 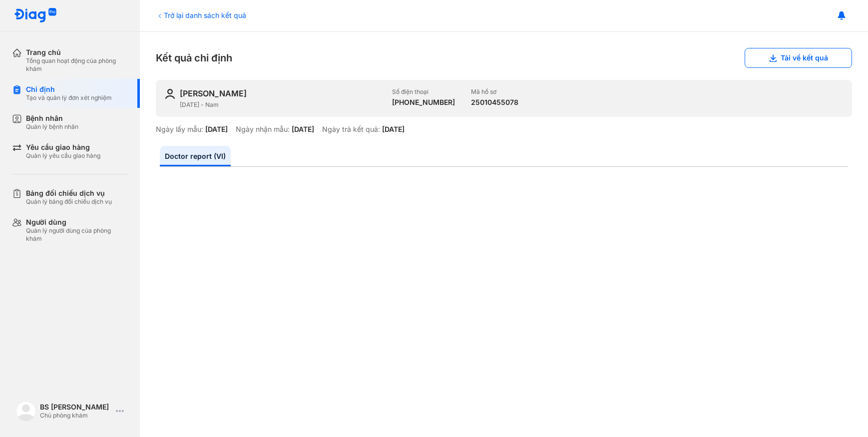 I want to click on div: Quản lý bảng đối chiếu dịch vụ, so click(x=69, y=202).